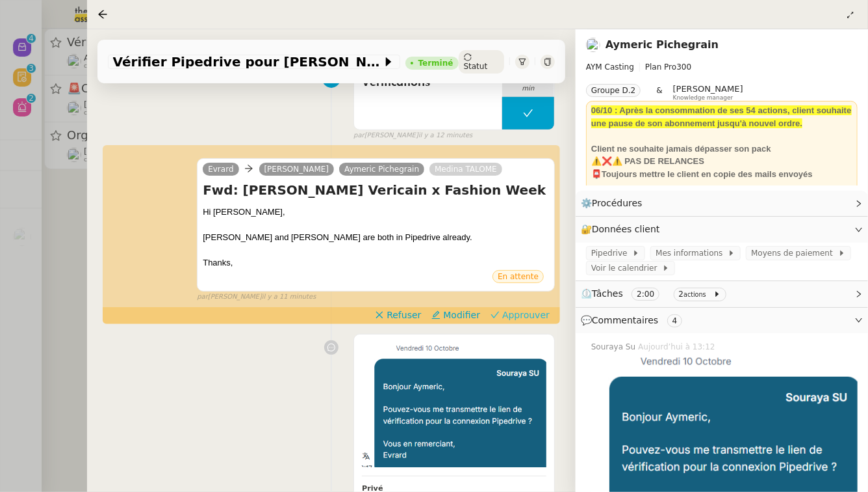  I want to click on nz-tag: Groupe D.2, so click(613, 90).